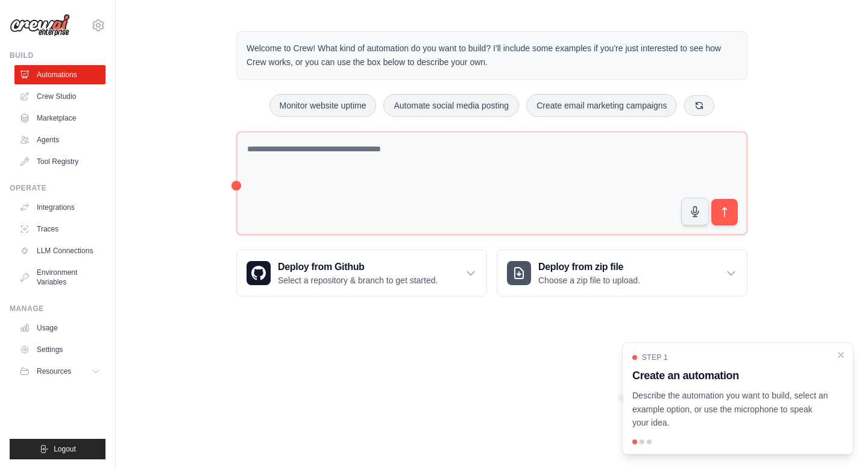 The image size is (868, 469). What do you see at coordinates (59, 349) in the screenshot?
I see `a: Settings` at bounding box center [59, 349].